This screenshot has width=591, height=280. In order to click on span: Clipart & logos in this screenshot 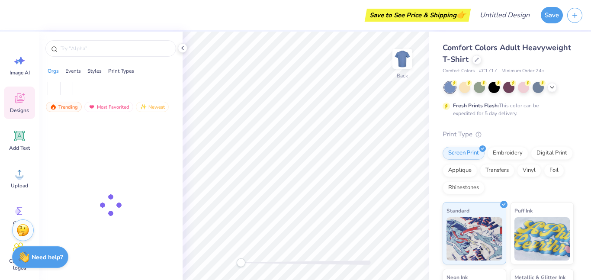, I will do `click(19, 264)`.